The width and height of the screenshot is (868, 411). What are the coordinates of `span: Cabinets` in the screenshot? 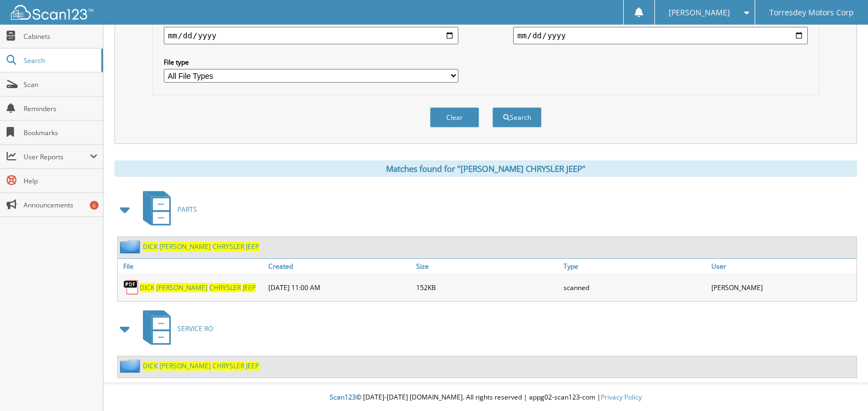 It's located at (60, 36).